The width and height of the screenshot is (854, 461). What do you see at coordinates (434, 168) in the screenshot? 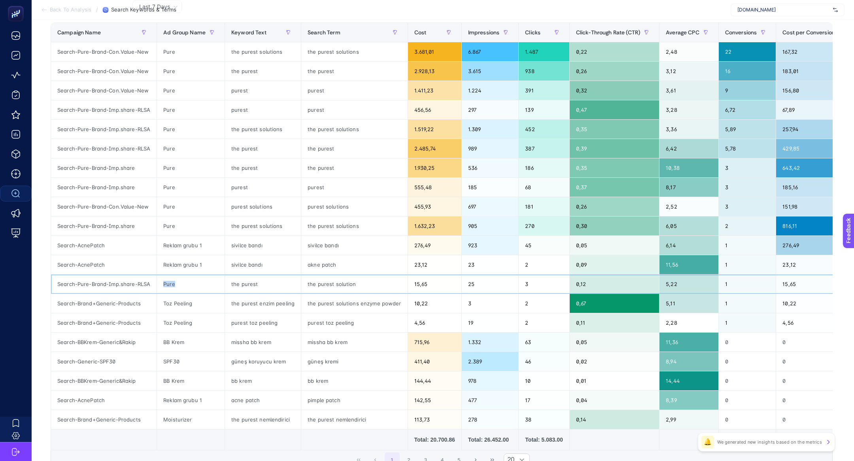
I see `div: 1.930,25` at bounding box center [434, 168].